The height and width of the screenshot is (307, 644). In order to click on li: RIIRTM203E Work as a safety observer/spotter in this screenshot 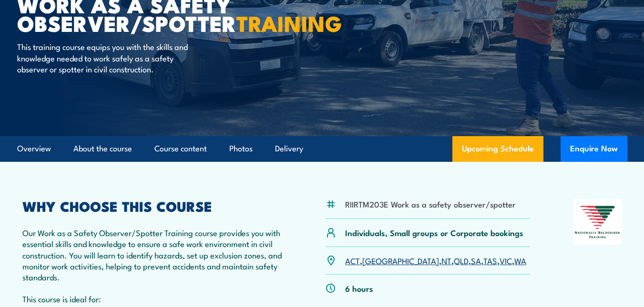, I will do `click(431, 204)`.